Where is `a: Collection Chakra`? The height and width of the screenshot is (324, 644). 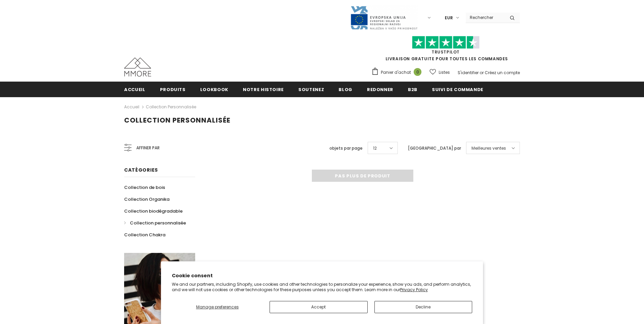 a: Collection Chakra is located at coordinates (145, 235).